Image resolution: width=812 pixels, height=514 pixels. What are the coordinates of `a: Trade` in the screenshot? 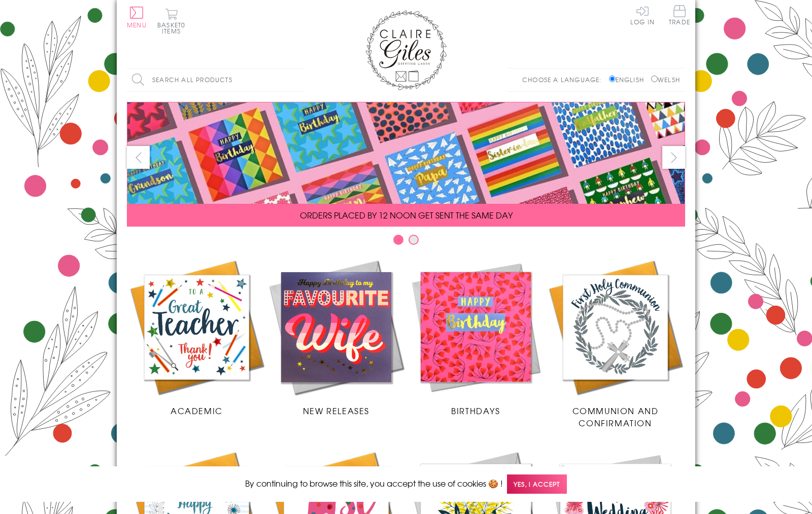 It's located at (679, 15).